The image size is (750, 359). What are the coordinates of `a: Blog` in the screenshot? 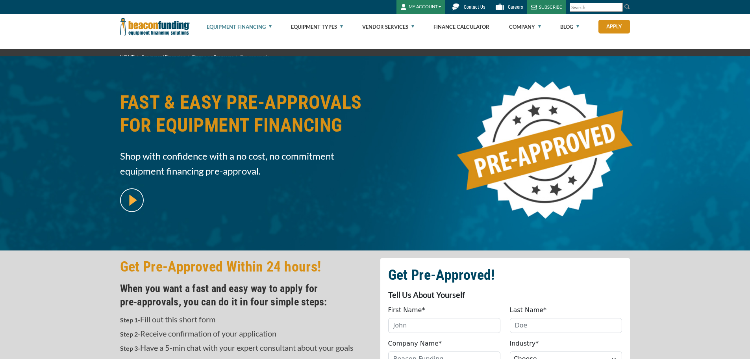 It's located at (570, 27).